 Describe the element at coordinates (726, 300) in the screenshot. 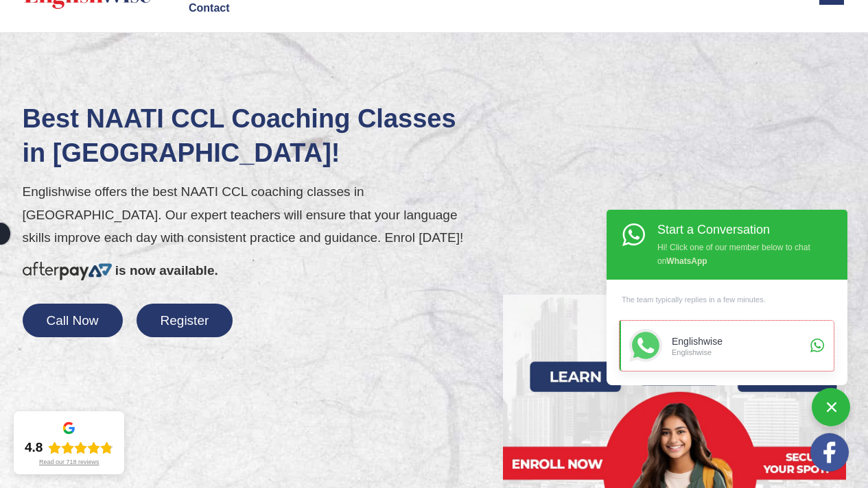

I see `div: The team typically replies in a few minutes.` at that location.